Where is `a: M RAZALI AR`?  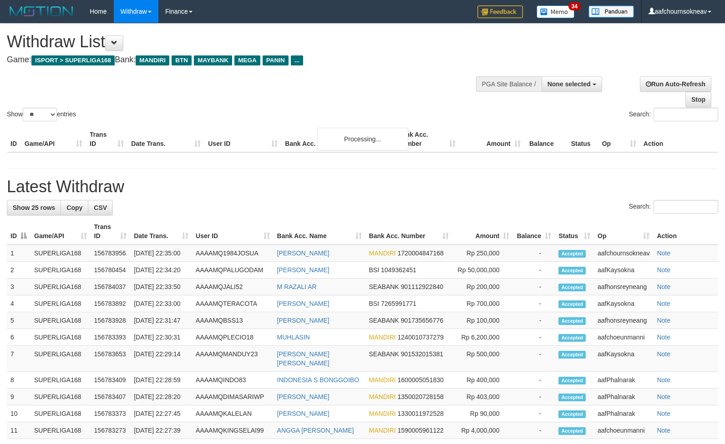 a: M RAZALI AR is located at coordinates (297, 287).